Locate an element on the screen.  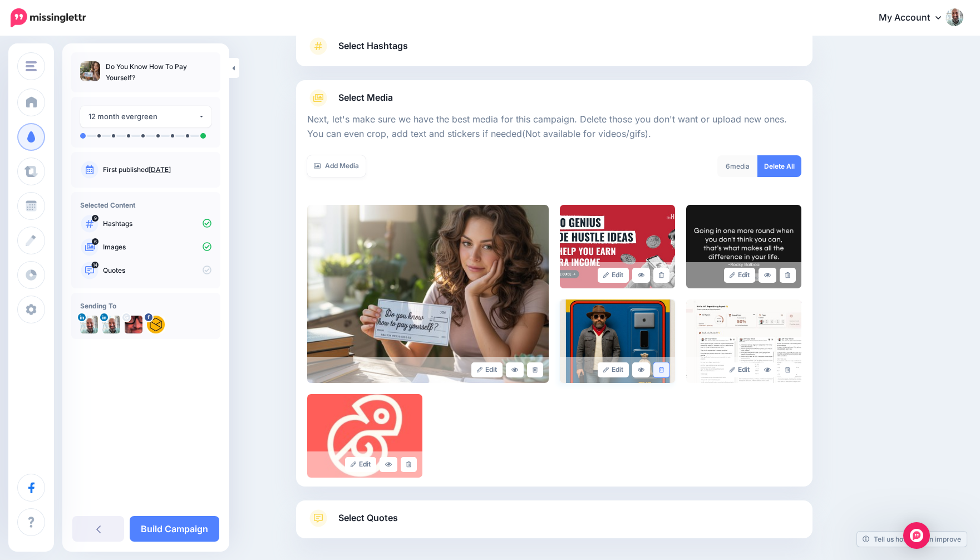
div: 12 month evergreen is located at coordinates (143, 116).